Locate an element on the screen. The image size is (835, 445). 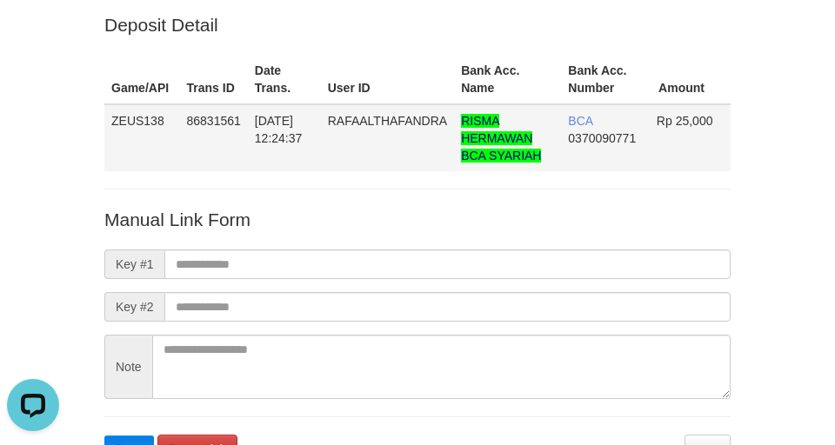
span: Key #1 is located at coordinates (134, 264).